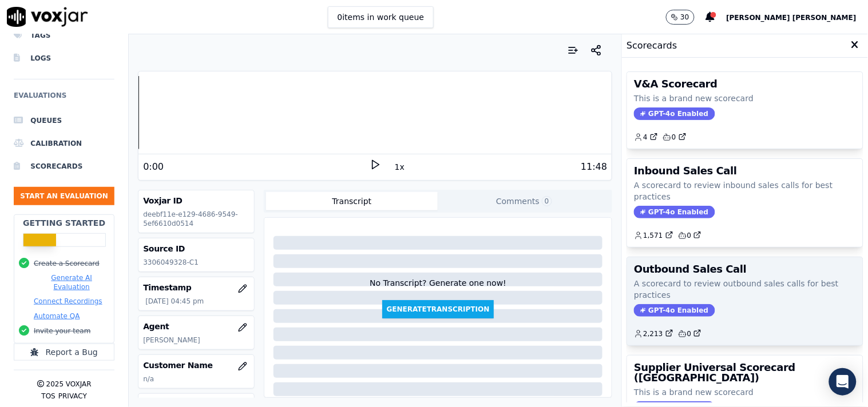 The width and height of the screenshot is (868, 407). Describe the element at coordinates (547, 201) in the screenshot. I see `span: 0` at that location.